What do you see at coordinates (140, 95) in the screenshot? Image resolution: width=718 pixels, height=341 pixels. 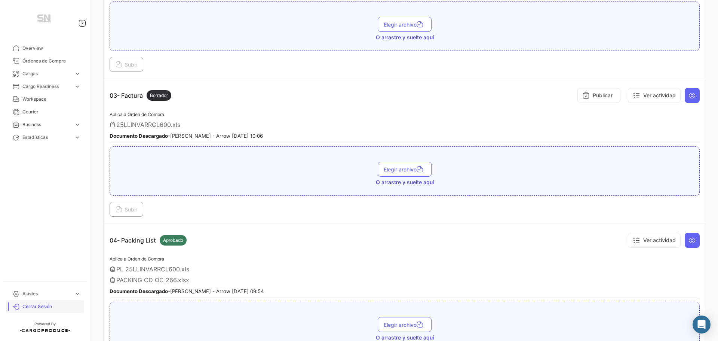 I see `p: 03- Factura` at bounding box center [140, 95].